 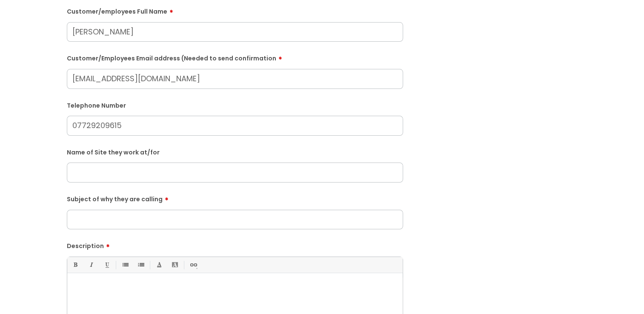 I want to click on label: Customer/Employees Email address (Needed to send confirmation, so click(x=235, y=57).